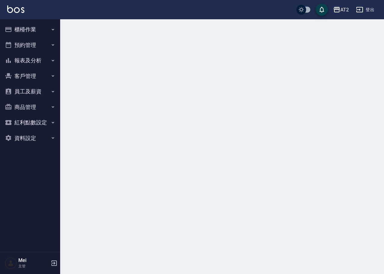  I want to click on button: 資料設定, so click(30, 138).